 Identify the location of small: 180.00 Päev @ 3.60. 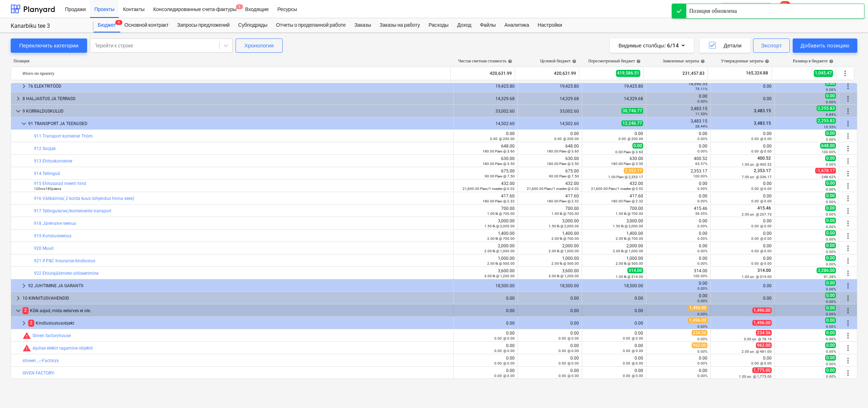
(563, 151).